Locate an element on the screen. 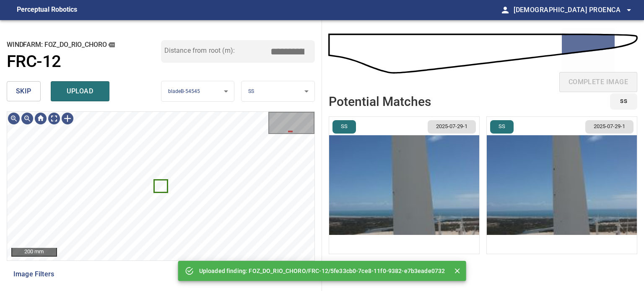 Image resolution: width=644 pixels, height=291 pixels. h2: Potential Matches is located at coordinates (380, 101).